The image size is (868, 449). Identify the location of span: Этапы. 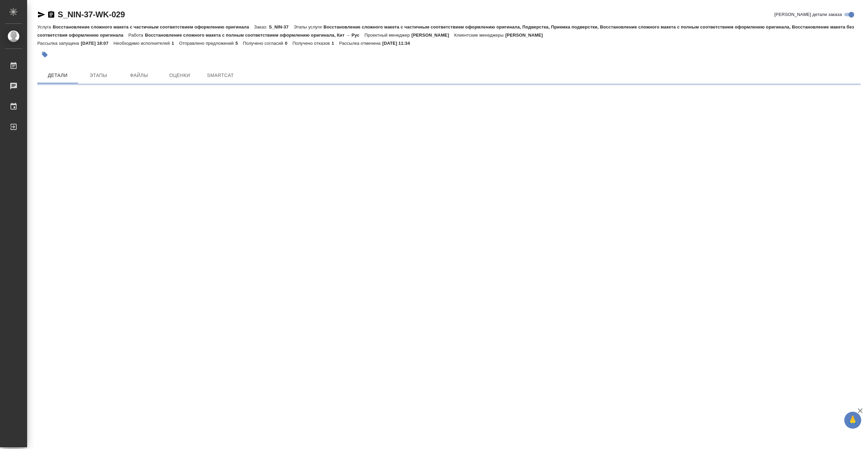
(98, 75).